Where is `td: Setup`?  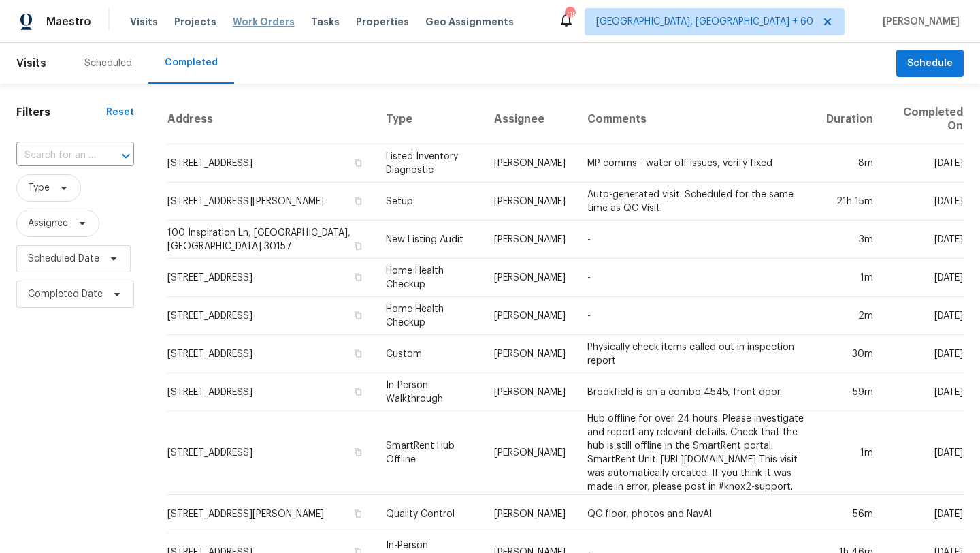
td: Setup is located at coordinates (429, 202).